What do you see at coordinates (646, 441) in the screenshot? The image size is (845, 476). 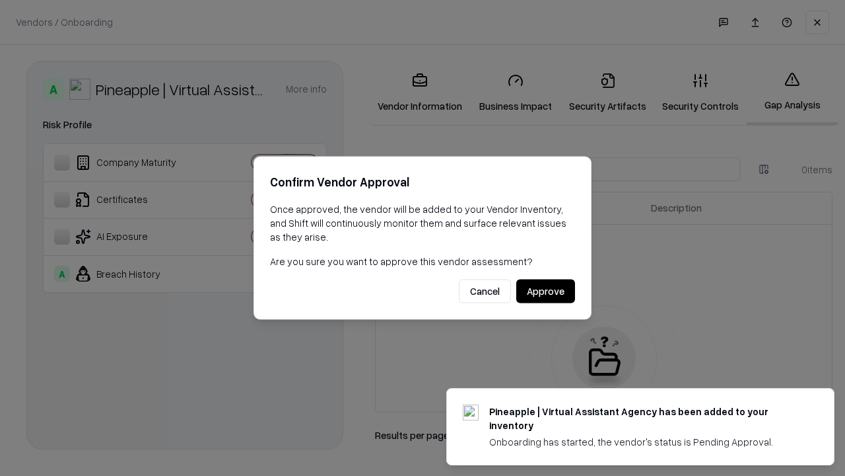 I see `div: Onboarding has started, the vendor's status is Pending Approval.` at bounding box center [646, 441].